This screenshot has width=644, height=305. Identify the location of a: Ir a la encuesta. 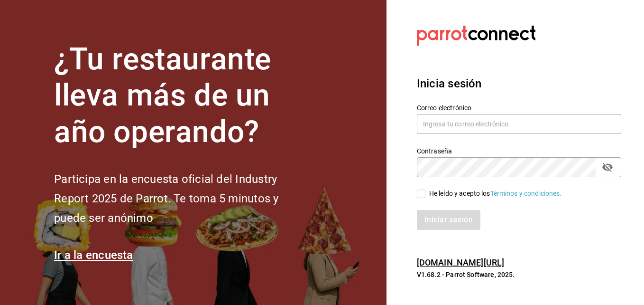
(94, 256).